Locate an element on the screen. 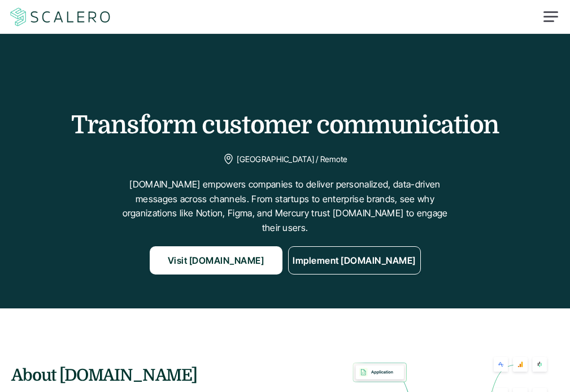 This screenshot has height=392, width=570. img: Scalero company logo is located at coordinates (60, 17).